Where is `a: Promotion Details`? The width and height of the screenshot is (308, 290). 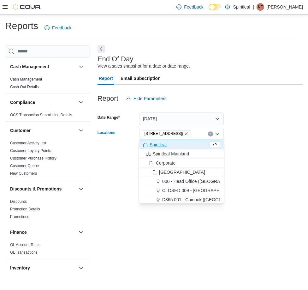
a: Promotion Details is located at coordinates (25, 209).